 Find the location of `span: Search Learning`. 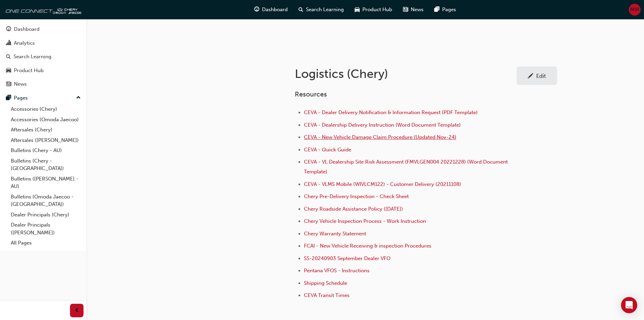

span: Search Learning is located at coordinates (325, 10).